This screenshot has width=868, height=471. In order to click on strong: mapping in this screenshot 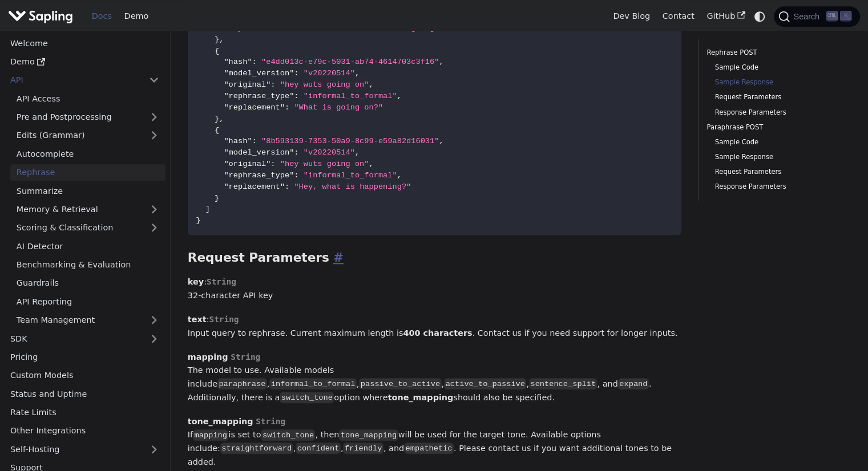, I will do `click(207, 357)`.